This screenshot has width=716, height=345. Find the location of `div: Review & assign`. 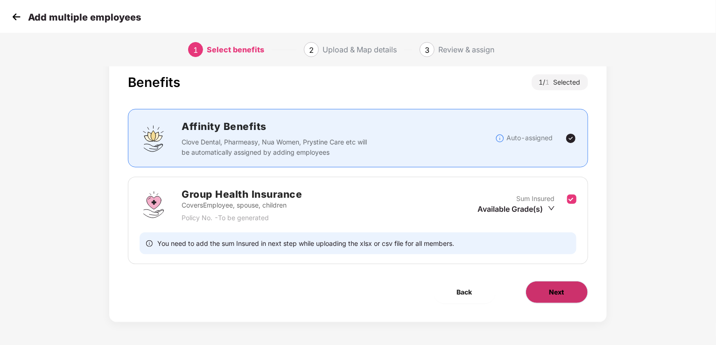

div: Review & assign is located at coordinates (466, 49).